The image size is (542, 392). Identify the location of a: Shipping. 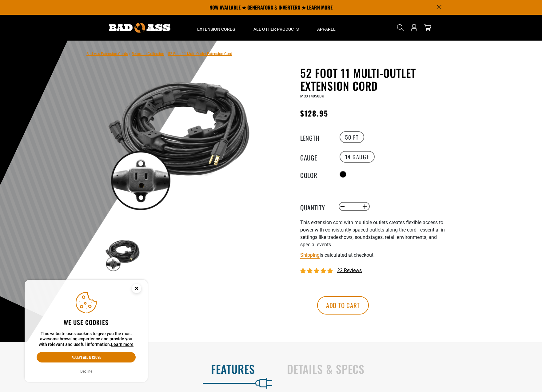
(310, 255).